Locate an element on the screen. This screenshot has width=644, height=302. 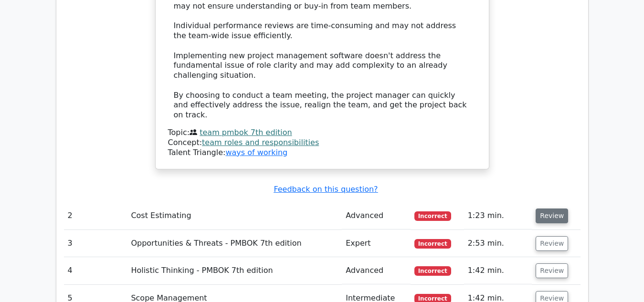
td: Expert is located at coordinates (376, 243).